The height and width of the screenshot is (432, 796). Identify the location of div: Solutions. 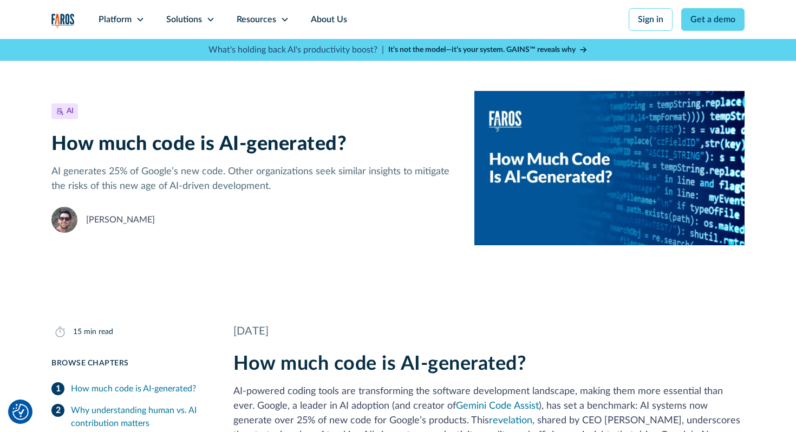
(184, 19).